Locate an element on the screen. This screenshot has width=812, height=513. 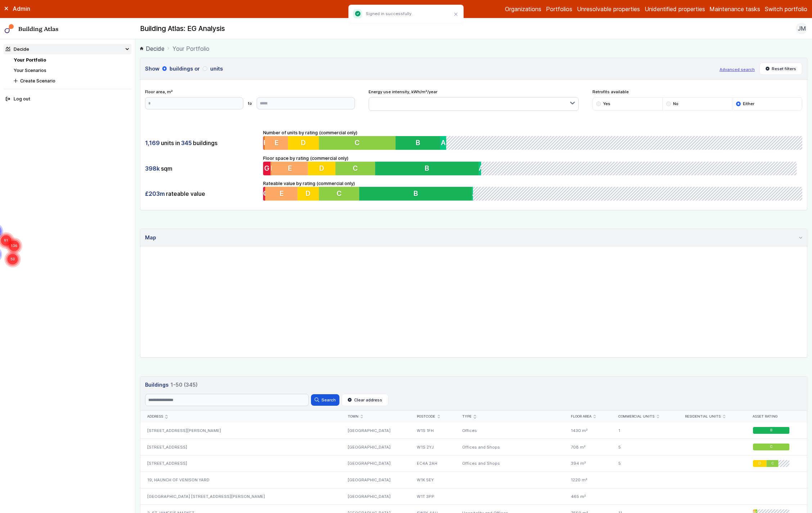
span: 1-50 (345) is located at coordinates (184, 385).